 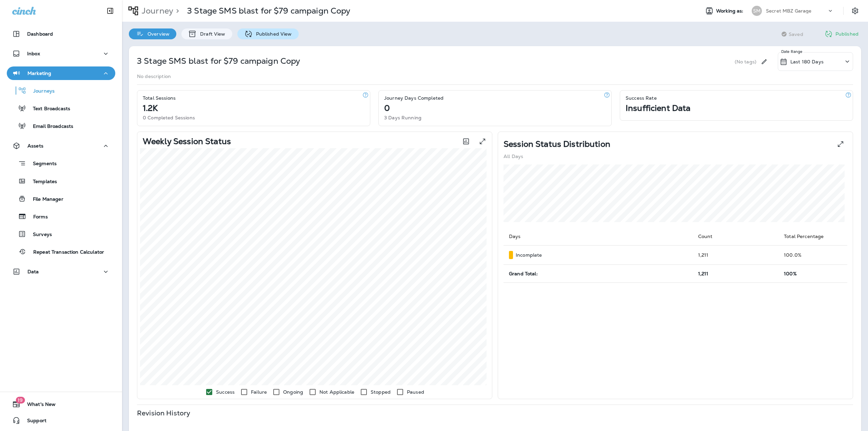 What do you see at coordinates (745, 61) in the screenshot?
I see `p: (No tags)` at bounding box center [745, 61].